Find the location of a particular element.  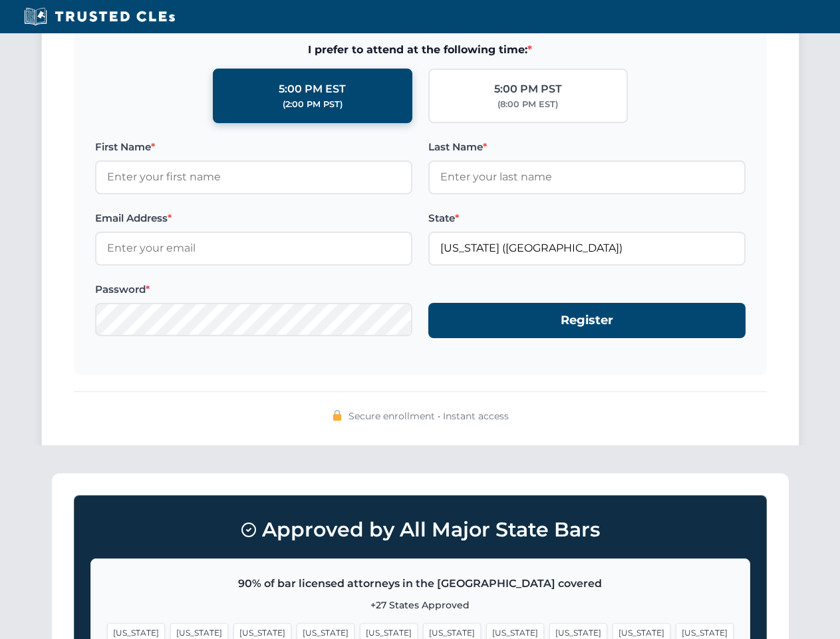

label: Last Name is located at coordinates (587, 147).